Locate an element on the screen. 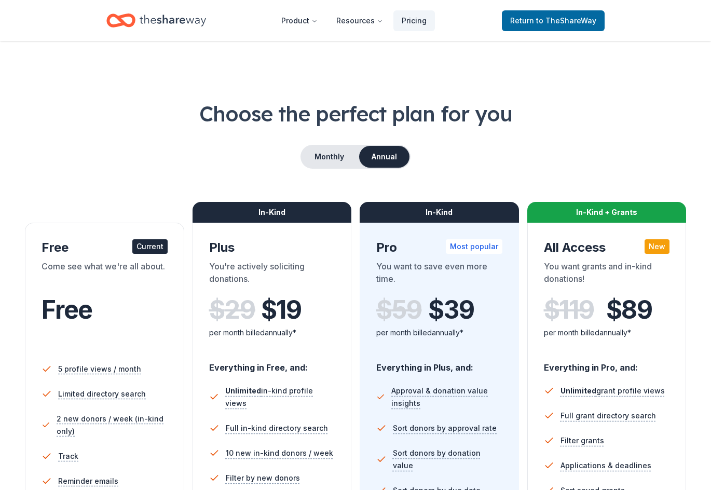  a: Pricing is located at coordinates (414, 21).